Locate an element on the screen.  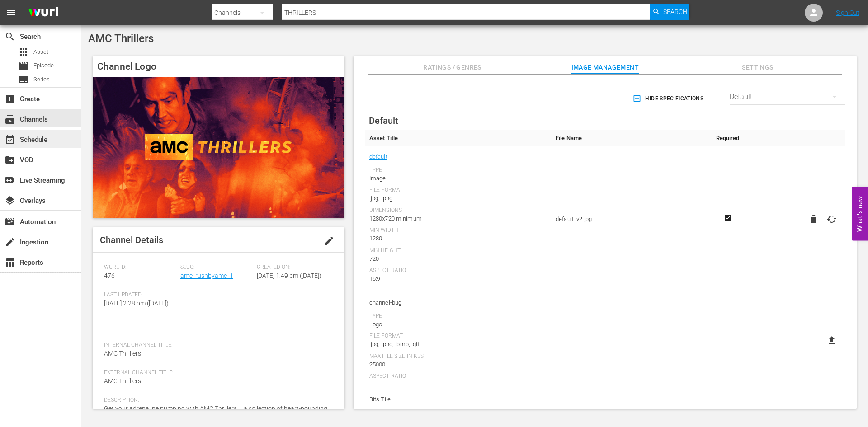
a: amc_rushbyamc_1 is located at coordinates (207, 276).